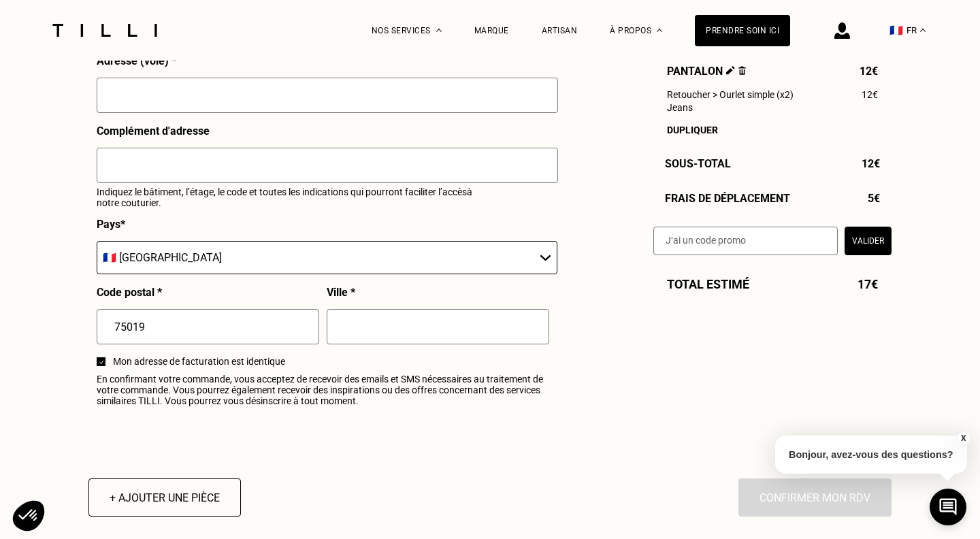 The image size is (980, 539). I want to click on img: sélectionné, so click(102, 362).